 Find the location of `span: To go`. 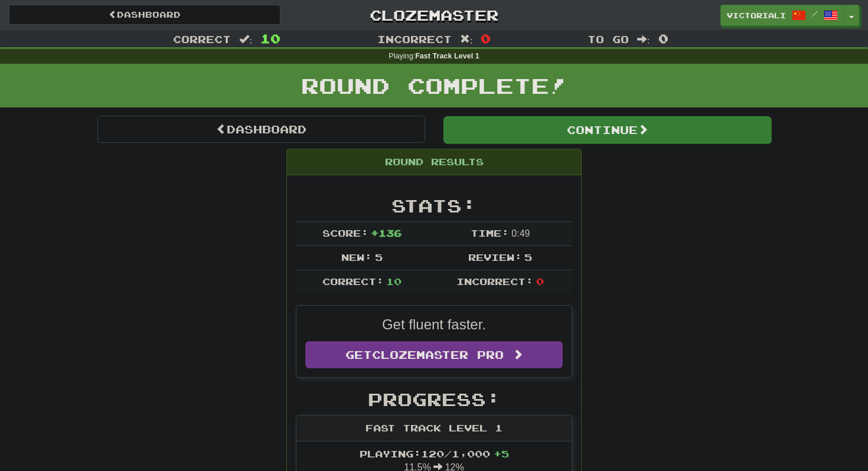

span: To go is located at coordinates (608, 39).